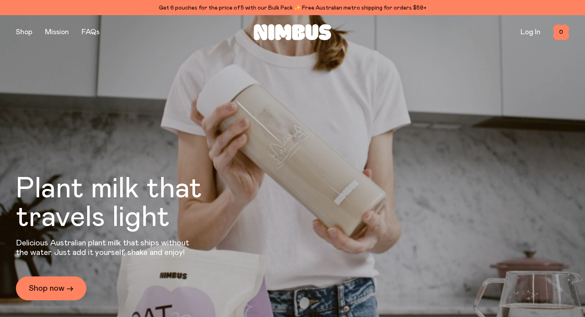 The width and height of the screenshot is (585, 317). What do you see at coordinates (531, 32) in the screenshot?
I see `a: Log In` at bounding box center [531, 32].